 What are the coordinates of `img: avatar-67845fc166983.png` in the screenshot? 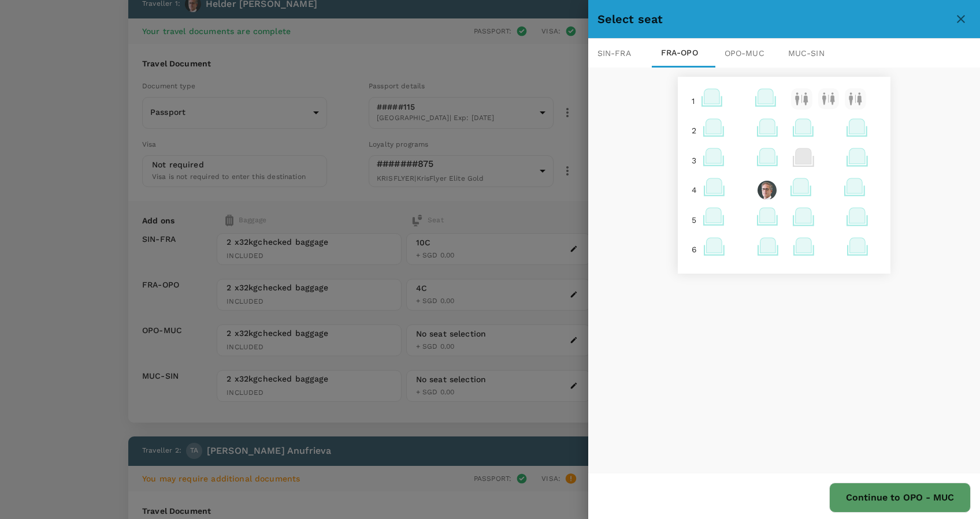 It's located at (766, 190).